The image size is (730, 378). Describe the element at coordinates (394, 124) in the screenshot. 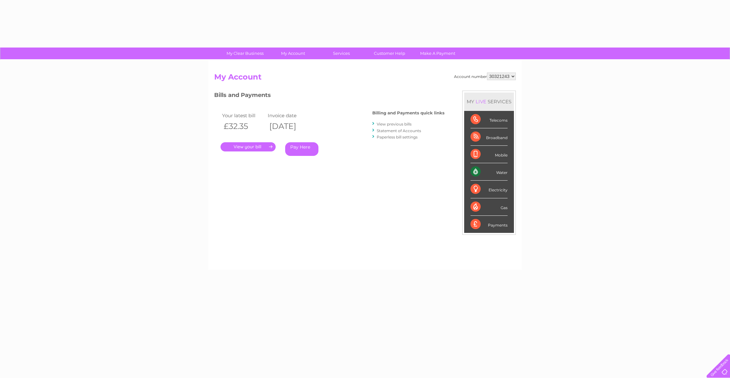

I see `a: View previous bills` at that location.